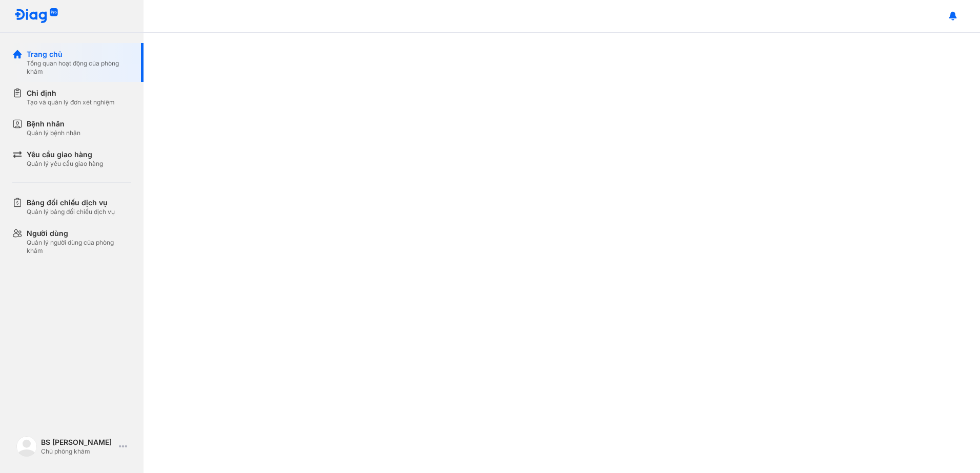 Image resolution: width=980 pixels, height=473 pixels. What do you see at coordinates (65, 155) in the screenshot?
I see `div: Yêu cầu giao hàng` at bounding box center [65, 155].